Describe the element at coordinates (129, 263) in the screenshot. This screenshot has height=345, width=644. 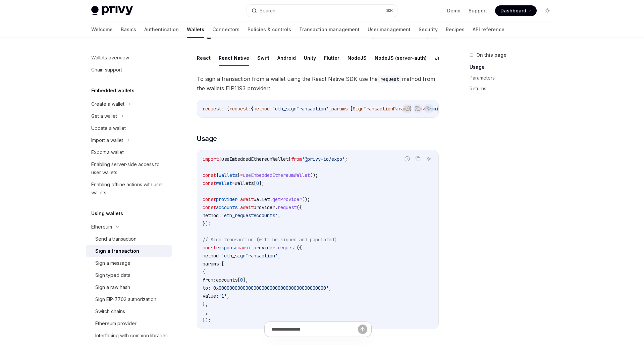
I see `a: Sign a message` at that location.